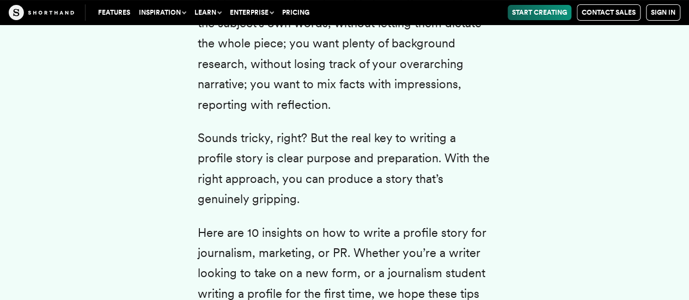 The image size is (689, 300). Describe the element at coordinates (41, 13) in the screenshot. I see `img: The Craft` at that location.